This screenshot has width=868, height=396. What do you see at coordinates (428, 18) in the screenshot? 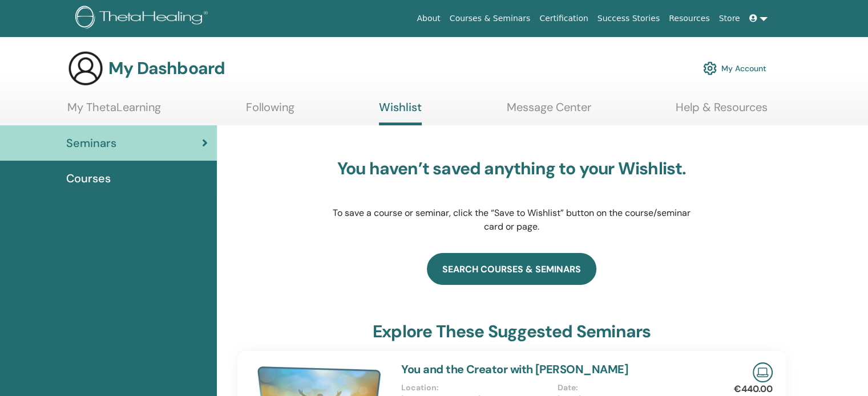
I see `a: About` at bounding box center [428, 18].